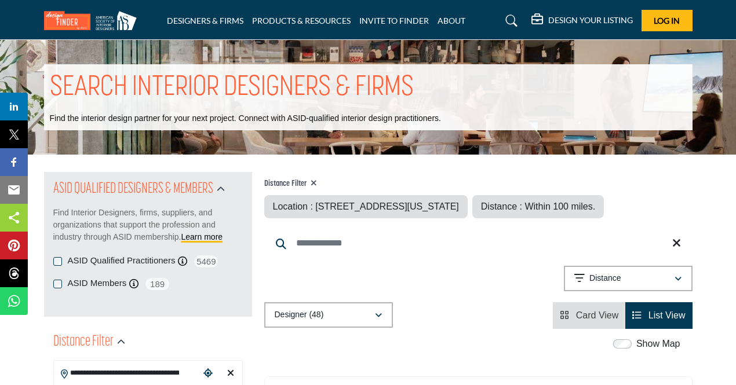  What do you see at coordinates (667, 20) in the screenshot?
I see `span: Log In` at bounding box center [667, 20].